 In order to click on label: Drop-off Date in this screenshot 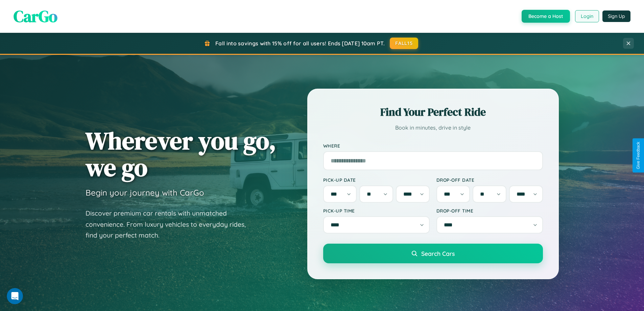, I will do `click(490, 179)`.